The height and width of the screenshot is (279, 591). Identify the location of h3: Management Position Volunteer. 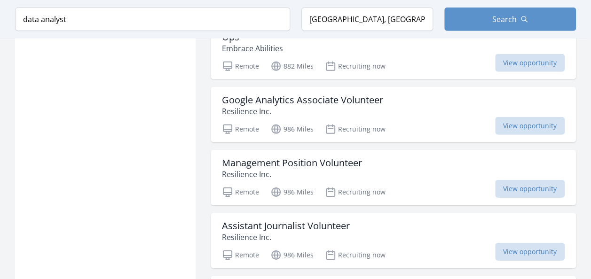
(292, 163).